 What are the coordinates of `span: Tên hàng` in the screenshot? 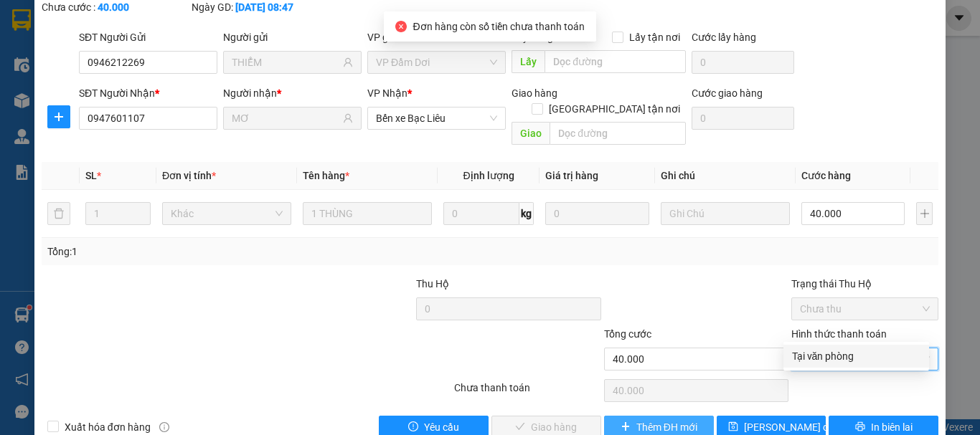 It's located at (325, 176).